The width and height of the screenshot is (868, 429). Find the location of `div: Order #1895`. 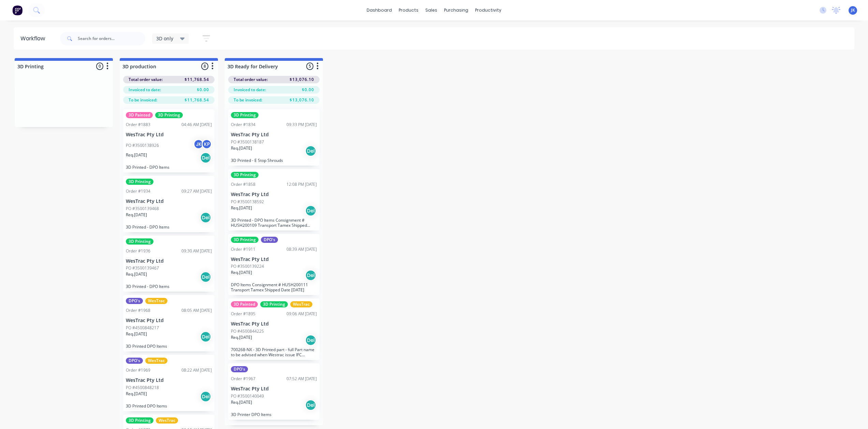

div: Order #1895 is located at coordinates (243, 314).